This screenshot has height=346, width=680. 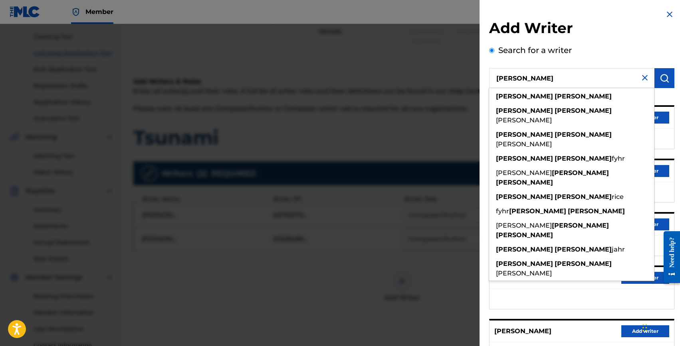 I want to click on input: Search writer's name or IPI Number, so click(x=572, y=78).